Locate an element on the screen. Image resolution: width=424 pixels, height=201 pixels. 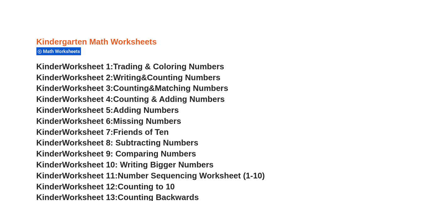
span: Counting & Adding Numbers is located at coordinates (169, 99).